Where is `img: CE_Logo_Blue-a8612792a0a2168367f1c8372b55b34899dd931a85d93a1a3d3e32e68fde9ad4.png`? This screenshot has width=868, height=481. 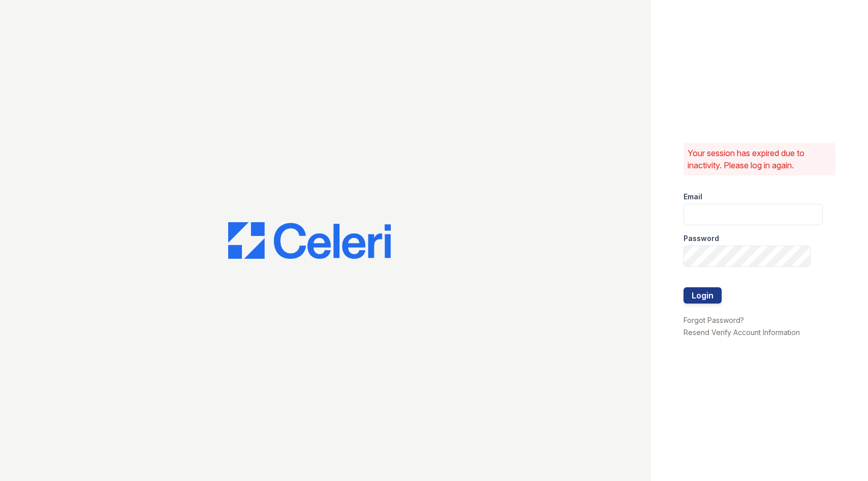 img: CE_Logo_Blue-a8612792a0a2168367f1c8372b55b34899dd931a85d93a1a3d3e32e68fde9ad4.png is located at coordinates (310, 240).